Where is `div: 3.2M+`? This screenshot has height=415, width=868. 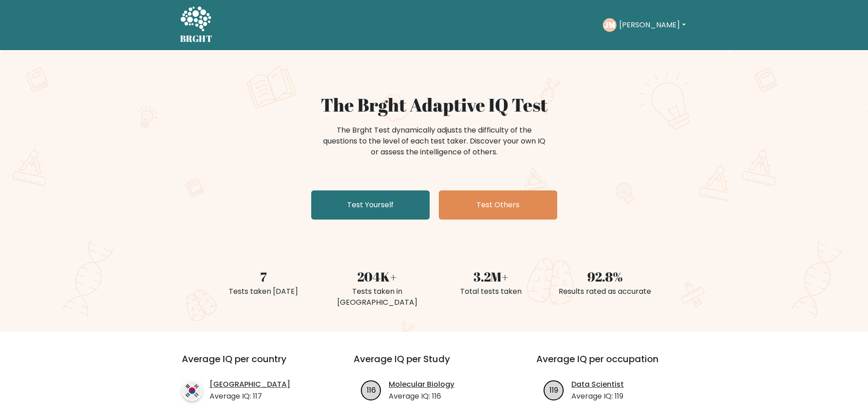
div: 3.2M+ is located at coordinates (491, 277).